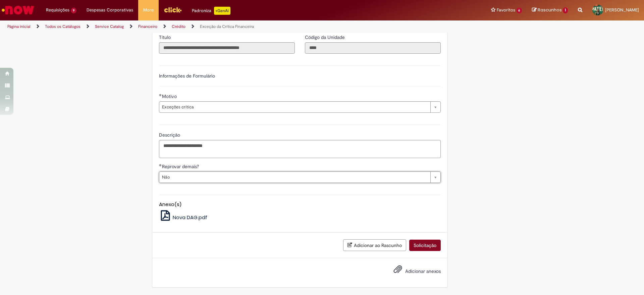 Image resolution: width=644 pixels, height=295 pixels. Describe the element at coordinates (565, 11) in the screenshot. I see `span: 1` at that location.